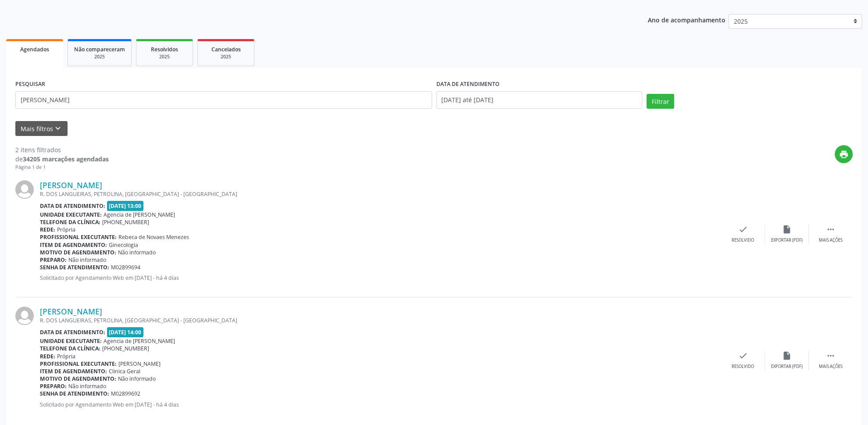  I want to click on span: Ginecologia, so click(123, 245).